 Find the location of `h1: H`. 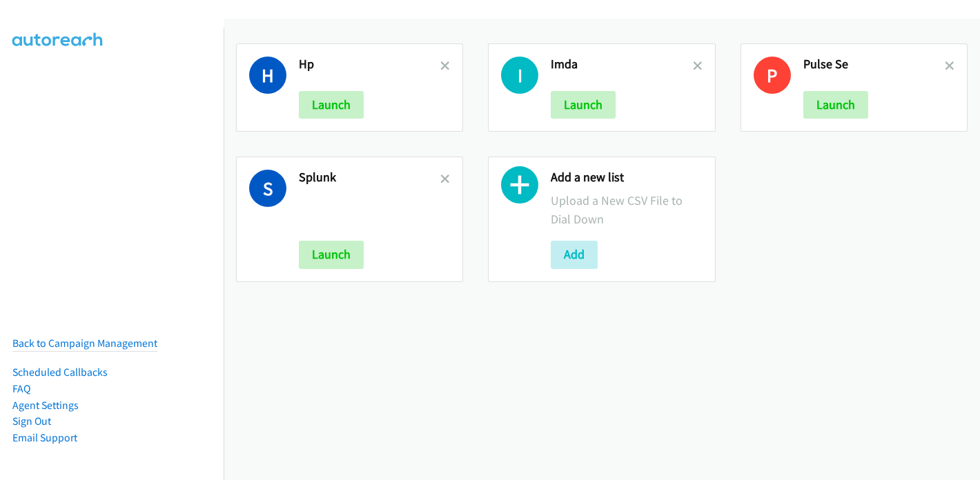

h1: H is located at coordinates (267, 76).